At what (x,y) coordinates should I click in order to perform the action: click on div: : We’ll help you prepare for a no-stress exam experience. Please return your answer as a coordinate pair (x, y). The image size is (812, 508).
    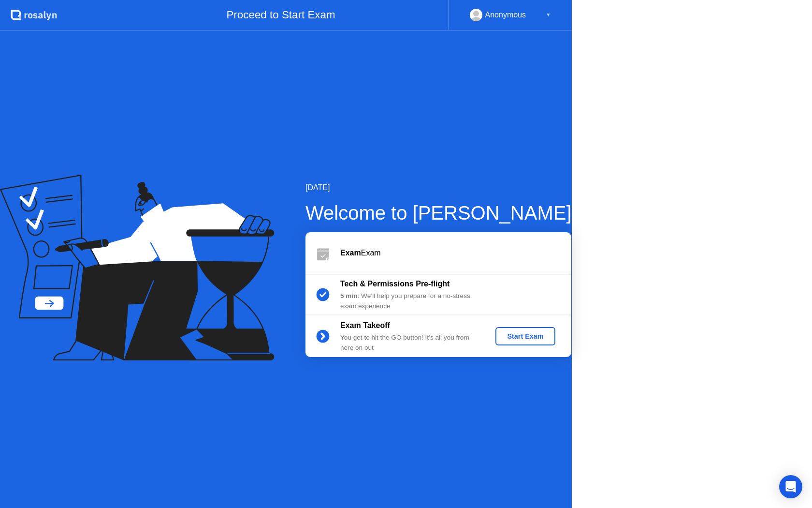
    Looking at the image, I should click on (410, 301).